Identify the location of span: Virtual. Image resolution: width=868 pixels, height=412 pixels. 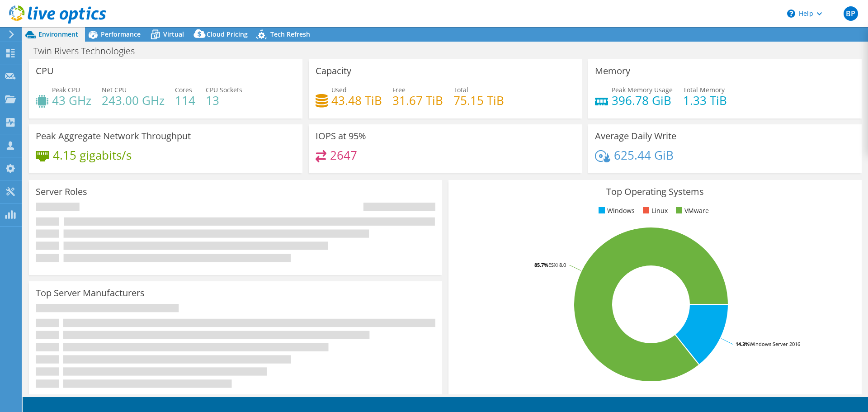
(174, 34).